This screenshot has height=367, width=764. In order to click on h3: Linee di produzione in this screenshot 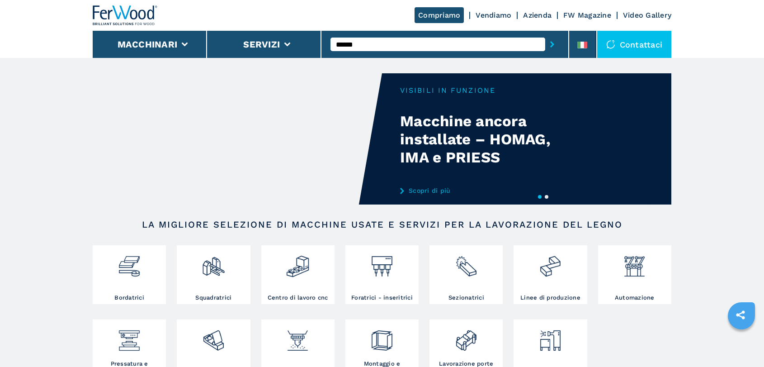, I will do `click(550, 298)`.